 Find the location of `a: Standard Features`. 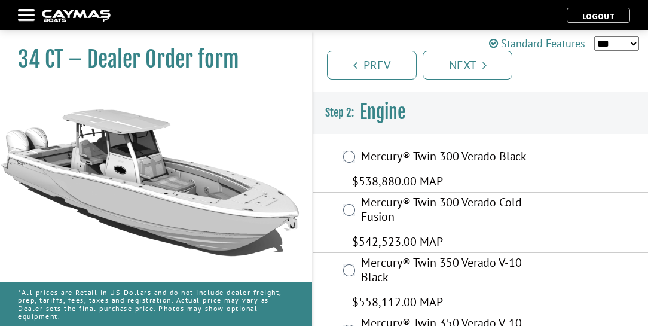

a: Standard Features is located at coordinates (536, 43).